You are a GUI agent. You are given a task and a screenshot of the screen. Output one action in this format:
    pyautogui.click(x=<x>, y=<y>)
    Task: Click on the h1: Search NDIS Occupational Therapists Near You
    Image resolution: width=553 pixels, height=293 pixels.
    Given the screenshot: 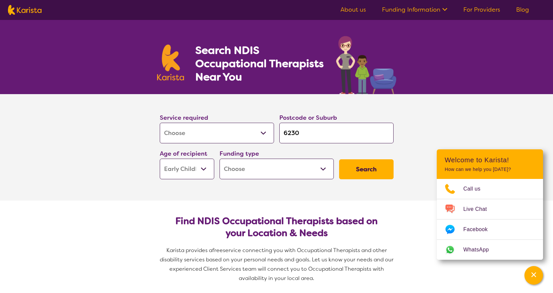 What is the action you would take?
    pyautogui.click(x=260, y=63)
    